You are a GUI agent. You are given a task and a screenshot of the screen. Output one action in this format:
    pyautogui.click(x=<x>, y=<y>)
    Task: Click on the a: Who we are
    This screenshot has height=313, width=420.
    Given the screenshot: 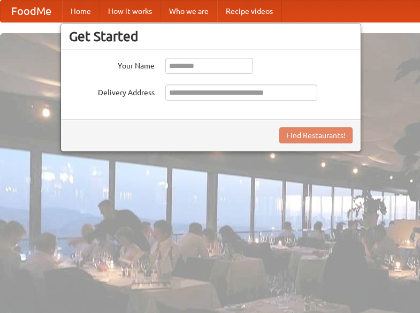 What is the action you would take?
    pyautogui.click(x=189, y=11)
    